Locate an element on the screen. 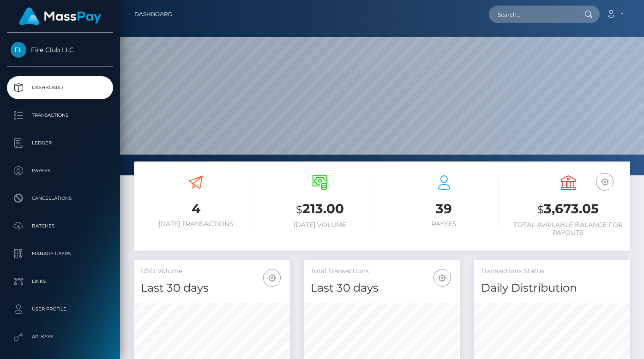 This screenshot has width=644, height=359. h6: Total Available Balance for Payouts is located at coordinates (568, 229).